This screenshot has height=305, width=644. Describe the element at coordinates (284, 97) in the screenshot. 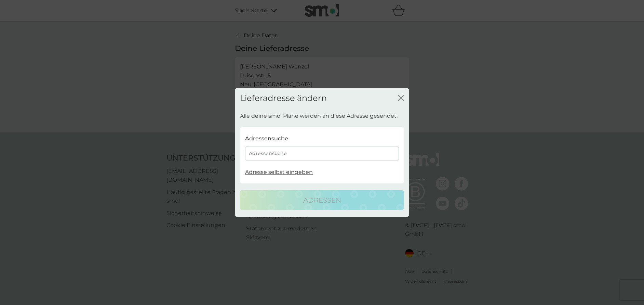

I see `font: Lieferadresse ändern` at that location.